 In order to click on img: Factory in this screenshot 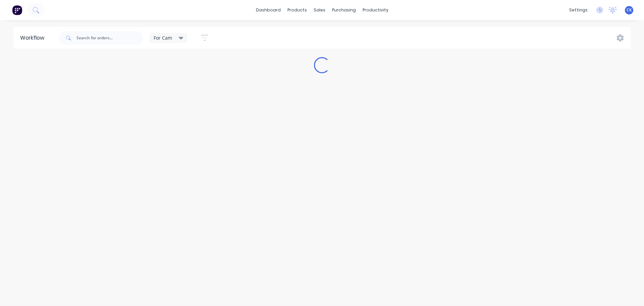, I will do `click(17, 10)`.